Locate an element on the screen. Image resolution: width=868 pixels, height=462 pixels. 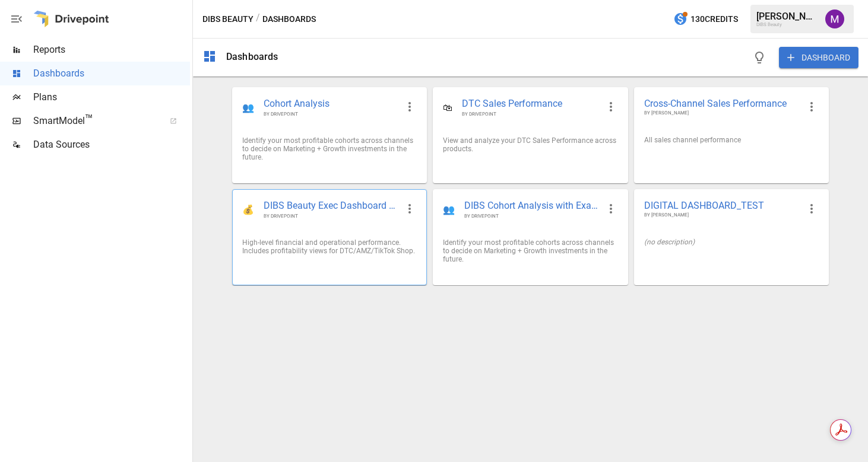
img: Mindy Luong is located at coordinates (835, 19).